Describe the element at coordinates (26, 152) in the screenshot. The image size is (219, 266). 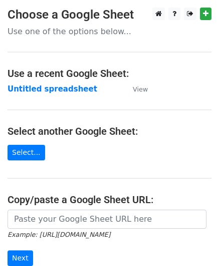
I see `a: Select...` at that location.